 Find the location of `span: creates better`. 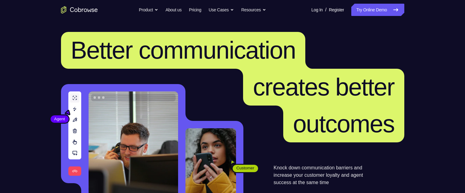

span: creates better is located at coordinates (324, 87).